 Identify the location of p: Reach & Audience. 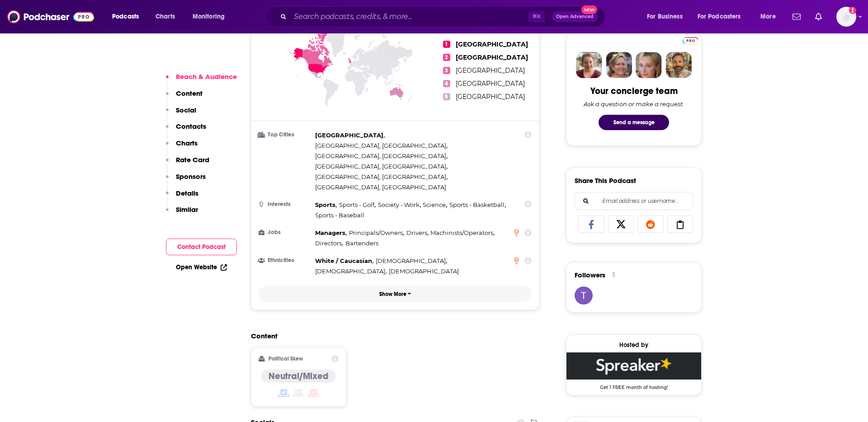
(206, 76).